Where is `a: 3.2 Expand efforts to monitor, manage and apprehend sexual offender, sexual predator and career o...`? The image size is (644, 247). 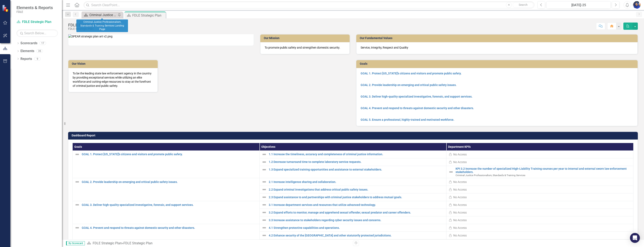
a: 3.2 Expand efforts to monitor, manage and apprehend sexual offender, sexual predator and career o... is located at coordinates (356, 213).